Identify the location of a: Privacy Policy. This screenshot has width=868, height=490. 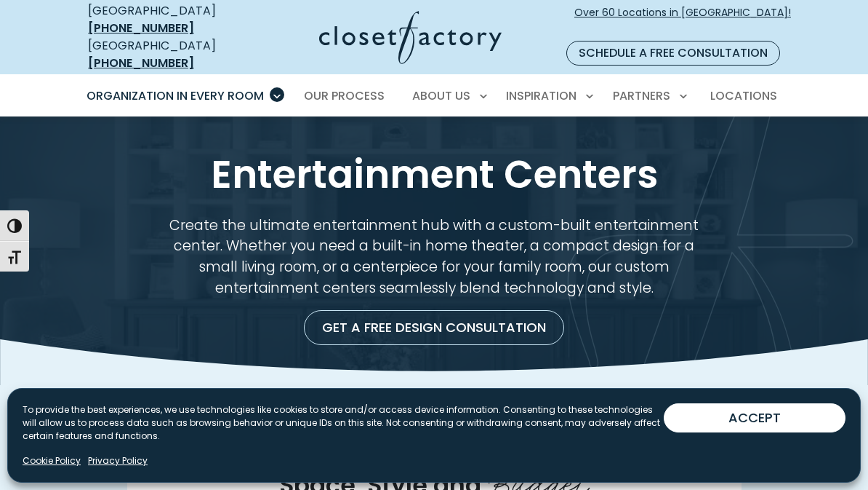
(118, 460).